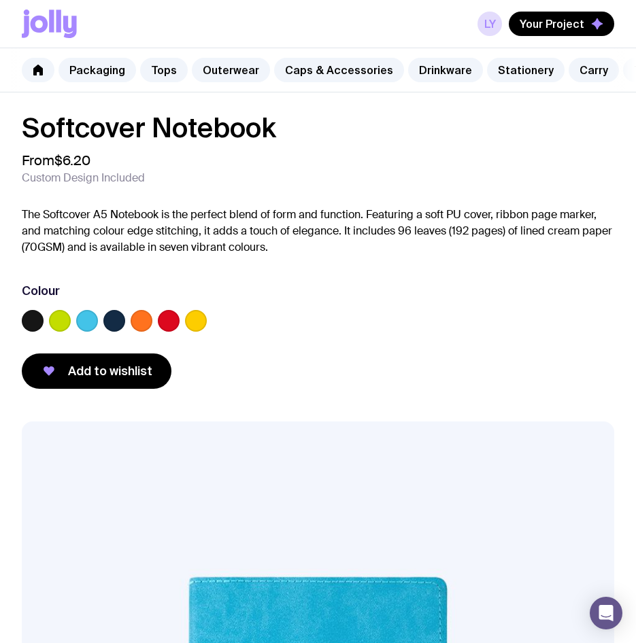 Image resolution: width=636 pixels, height=643 pixels. Describe the element at coordinates (317, 231) in the screenshot. I see `p: The Softcover A5 Notebook is the perfect blend of form and function. Featuring a soft PU cover, r...` at that location.